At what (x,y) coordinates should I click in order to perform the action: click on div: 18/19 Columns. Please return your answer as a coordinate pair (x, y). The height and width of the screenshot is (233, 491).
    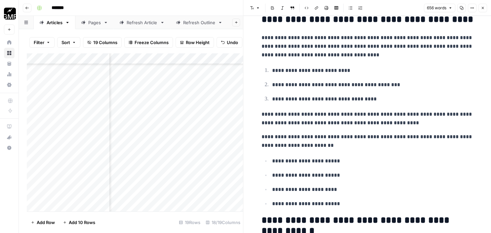
    Looking at the image, I should click on (223, 222).